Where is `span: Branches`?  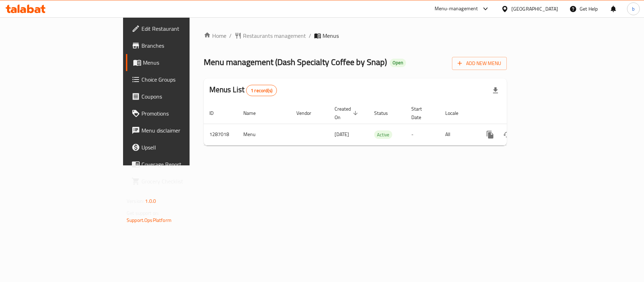 span: Branches is located at coordinates (183, 46).